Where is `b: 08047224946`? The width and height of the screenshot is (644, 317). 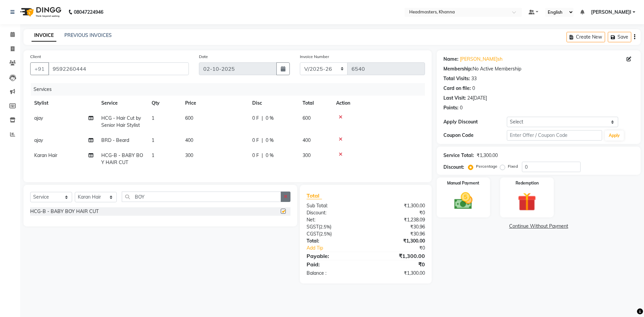
b: 08047224946 is located at coordinates (89, 12).